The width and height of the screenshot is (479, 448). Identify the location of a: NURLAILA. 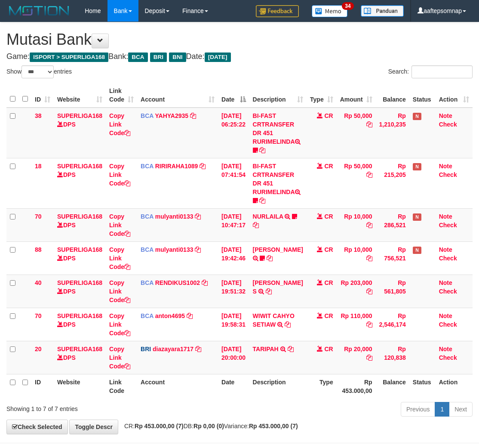
(268, 216).